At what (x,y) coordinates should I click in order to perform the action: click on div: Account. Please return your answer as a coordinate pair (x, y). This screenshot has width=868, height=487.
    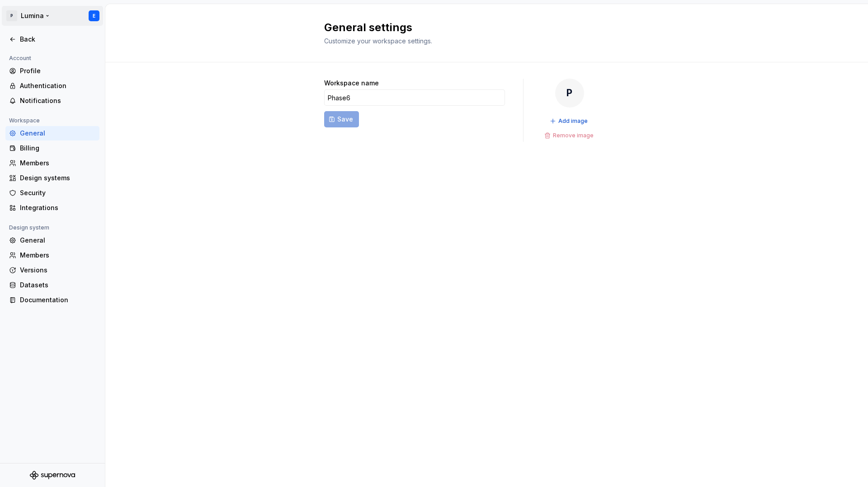
    Looking at the image, I should click on (20, 58).